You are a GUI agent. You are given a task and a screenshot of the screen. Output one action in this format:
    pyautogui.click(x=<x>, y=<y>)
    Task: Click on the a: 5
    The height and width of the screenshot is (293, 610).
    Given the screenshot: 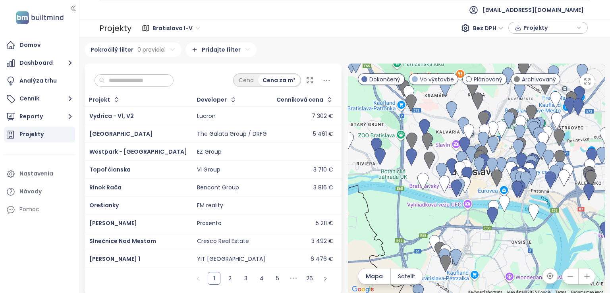 What is the action you would take?
    pyautogui.click(x=277, y=278)
    